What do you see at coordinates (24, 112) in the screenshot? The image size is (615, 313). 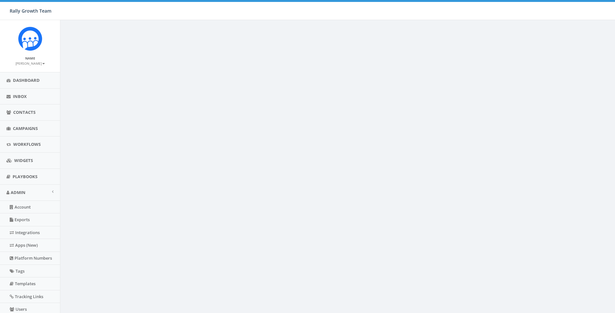 I see `span: Contacts` at bounding box center [24, 112].